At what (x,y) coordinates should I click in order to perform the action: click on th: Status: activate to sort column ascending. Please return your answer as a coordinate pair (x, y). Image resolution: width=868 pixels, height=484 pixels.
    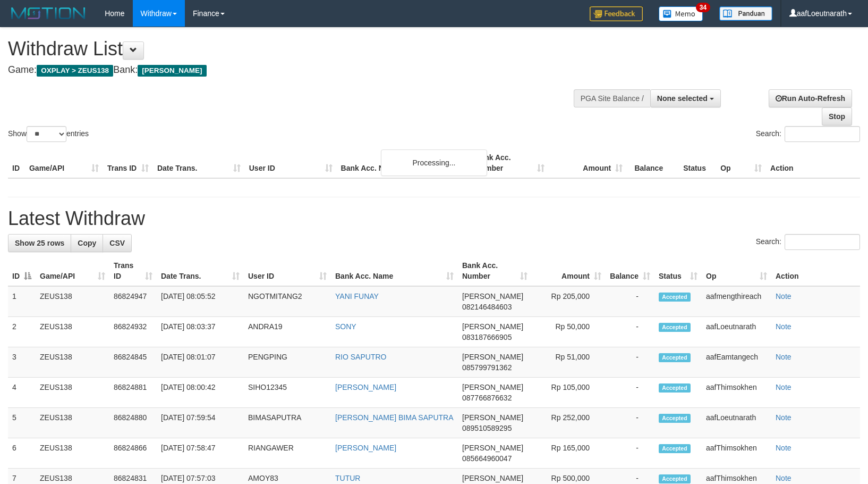
    Looking at the image, I should click on (678, 271).